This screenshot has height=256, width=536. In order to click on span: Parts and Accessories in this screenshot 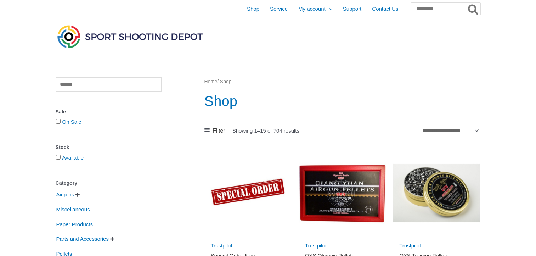, I will do `click(82, 239)`.